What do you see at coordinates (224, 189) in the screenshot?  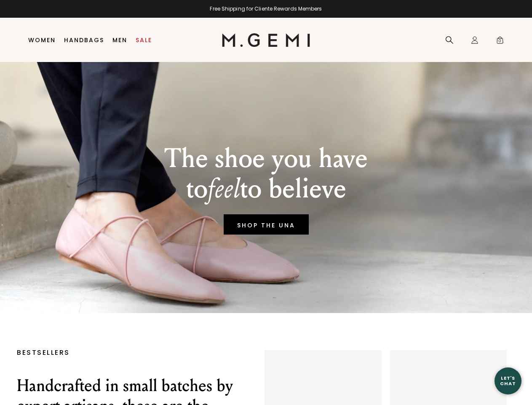 I see `em: feel` at bounding box center [224, 189].